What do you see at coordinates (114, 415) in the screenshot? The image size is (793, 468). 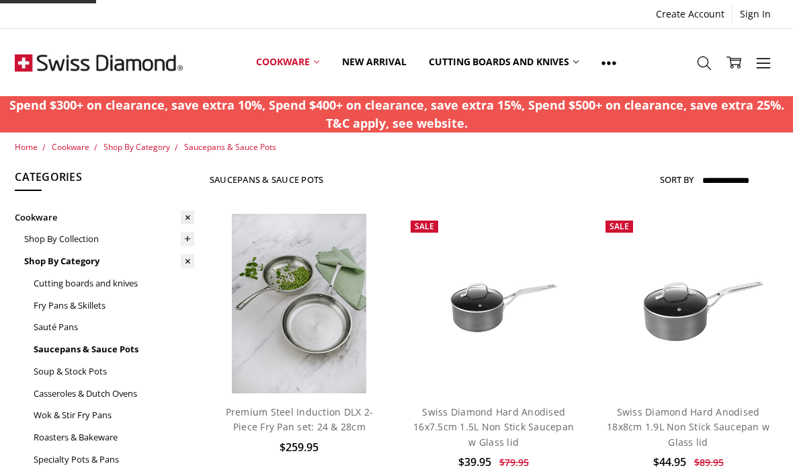 I see `a: Wok & Stir Fry Pans` at bounding box center [114, 415].